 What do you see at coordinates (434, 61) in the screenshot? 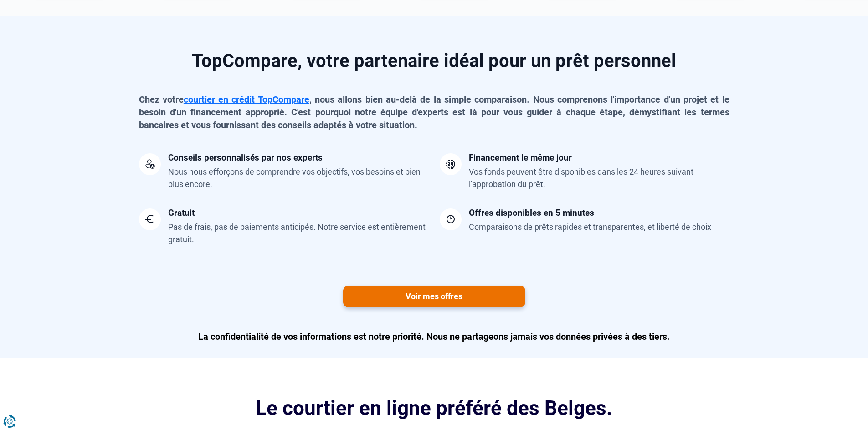
I see `h2: TopCompare, votre partenaire idéal pour un prêt personnel` at bounding box center [434, 61].